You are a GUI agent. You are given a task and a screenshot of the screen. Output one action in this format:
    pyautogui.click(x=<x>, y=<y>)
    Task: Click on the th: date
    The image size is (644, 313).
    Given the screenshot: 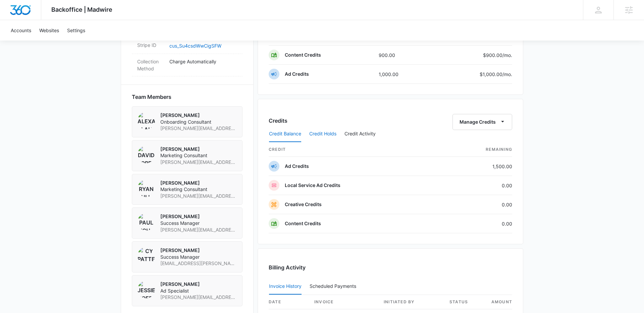 What is the action you would take?
    pyautogui.click(x=289, y=302)
    